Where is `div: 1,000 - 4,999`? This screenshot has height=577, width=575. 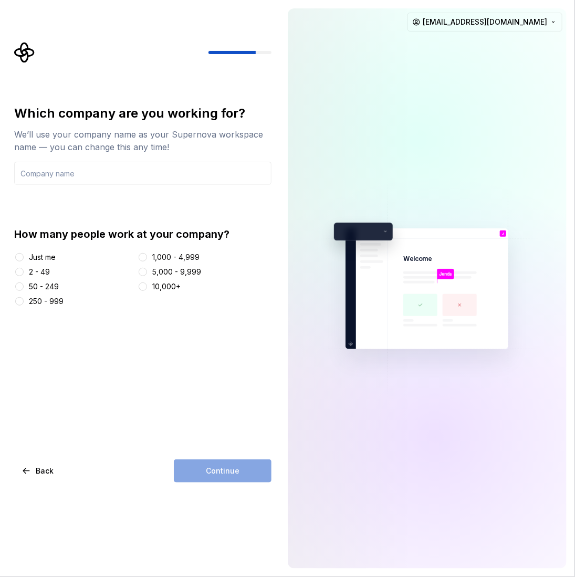 div: 1,000 - 4,999 is located at coordinates (176, 257).